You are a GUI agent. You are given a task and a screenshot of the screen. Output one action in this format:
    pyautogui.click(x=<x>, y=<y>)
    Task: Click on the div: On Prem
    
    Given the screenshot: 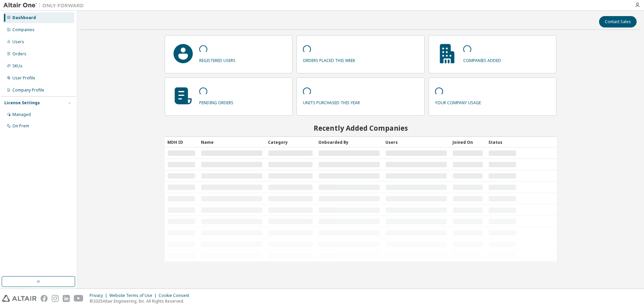 What is the action you would take?
    pyautogui.click(x=21, y=126)
    